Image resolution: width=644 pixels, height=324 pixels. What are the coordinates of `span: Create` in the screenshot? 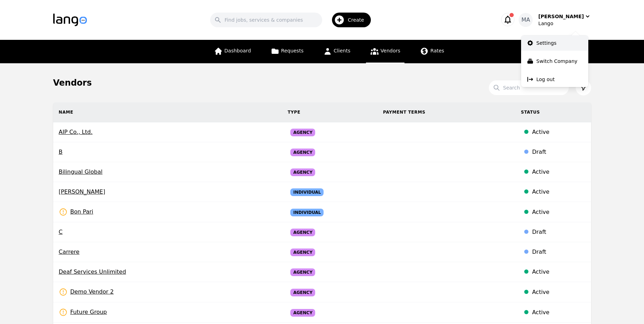 It's located at (358, 20).